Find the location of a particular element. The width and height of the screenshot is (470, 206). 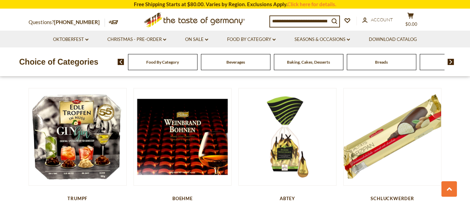

a: Seasons & Occasions is located at coordinates (322, 40).